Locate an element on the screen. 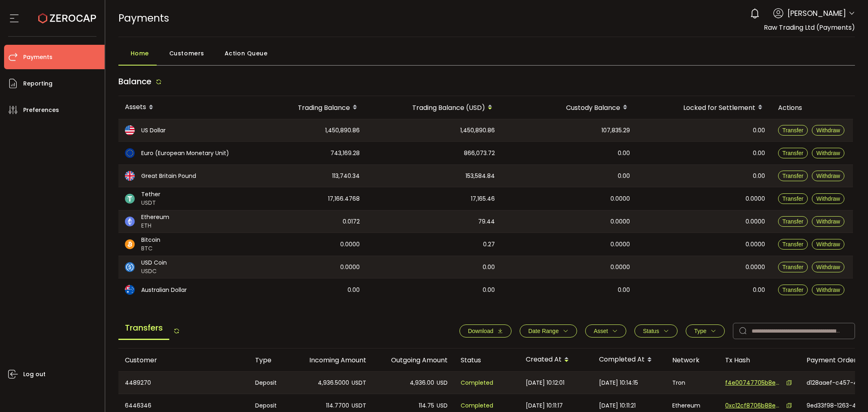  span: d128aaef-c457-482c-b640-7c5bdd82e23b is located at coordinates (834, 382).